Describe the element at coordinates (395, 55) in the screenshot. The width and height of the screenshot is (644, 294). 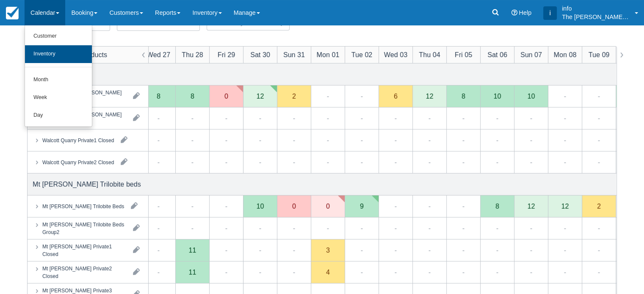
I see `div: Wed 03` at that location.